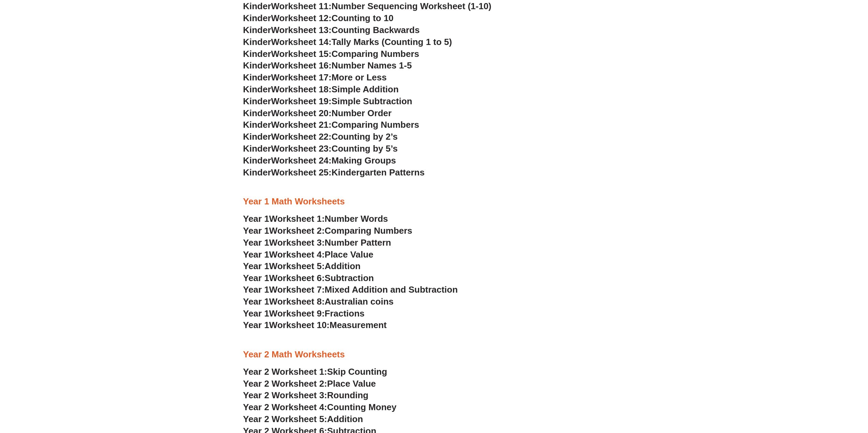  Describe the element at coordinates (301, 173) in the screenshot. I see `span: Worksheet 25:` at that location.